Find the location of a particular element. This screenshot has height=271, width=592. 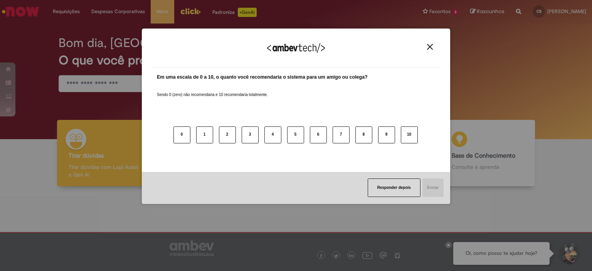

button: 8 is located at coordinates (364, 135).